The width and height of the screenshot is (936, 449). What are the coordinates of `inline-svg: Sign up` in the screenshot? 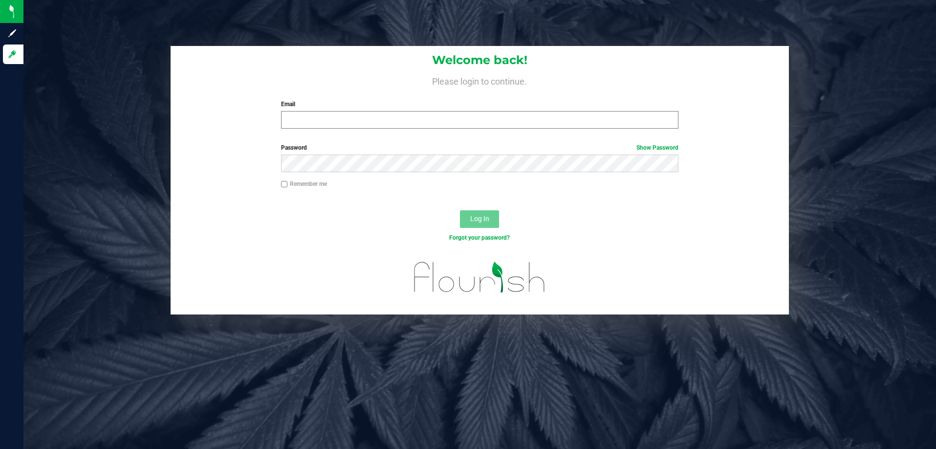 It's located at (12, 33).